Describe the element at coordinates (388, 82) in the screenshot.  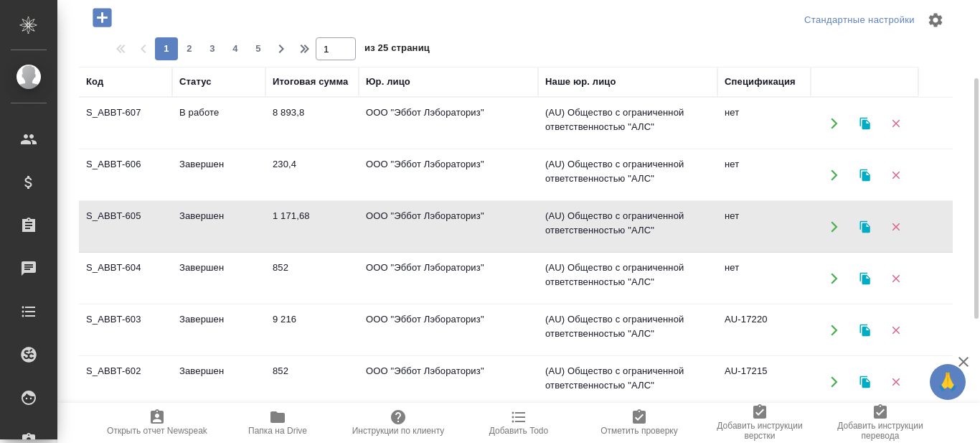
I see `div: Юр. лицо` at that location.